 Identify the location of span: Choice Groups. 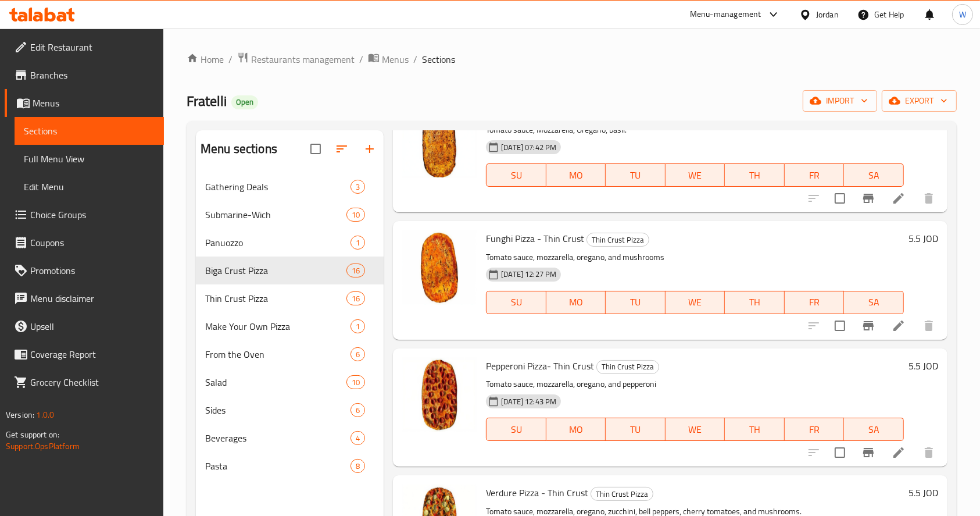
(93, 215).